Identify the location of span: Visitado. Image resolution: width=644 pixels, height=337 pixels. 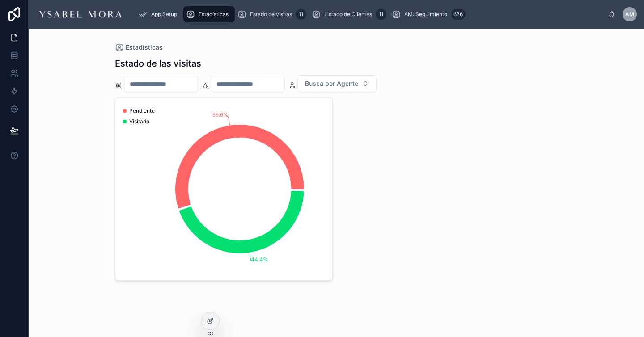
(139, 122).